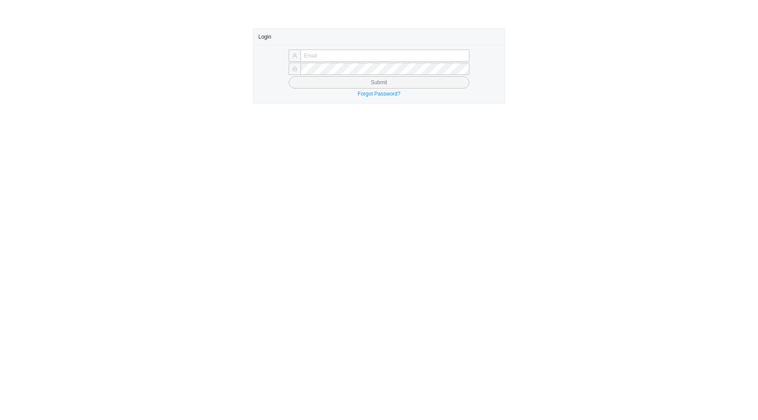 The image size is (758, 420). I want to click on span: user, so click(295, 56).